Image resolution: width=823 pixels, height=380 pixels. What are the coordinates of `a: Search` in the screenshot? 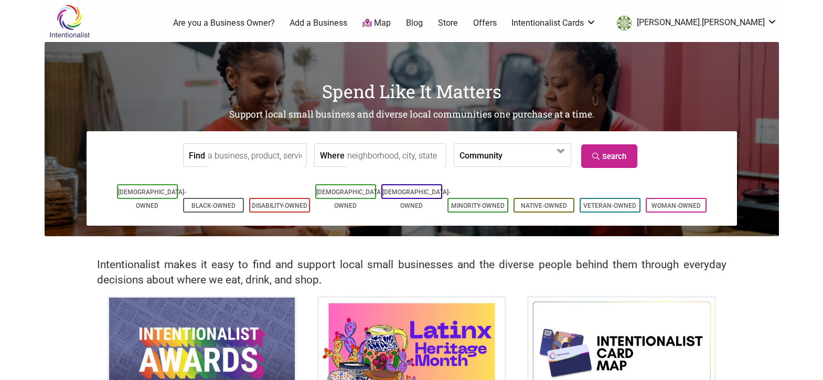 It's located at (609, 156).